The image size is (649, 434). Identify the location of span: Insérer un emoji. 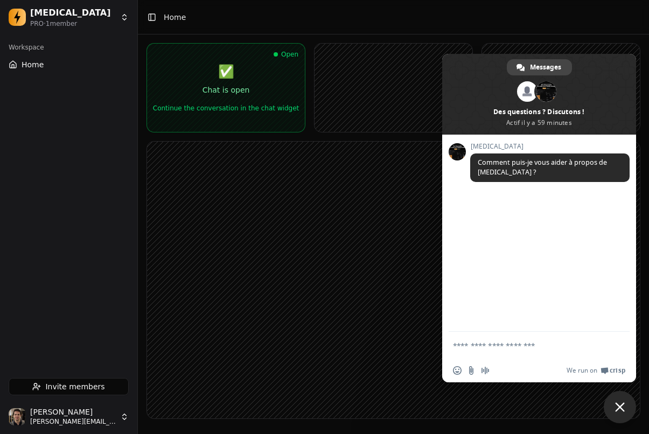
(457, 370).